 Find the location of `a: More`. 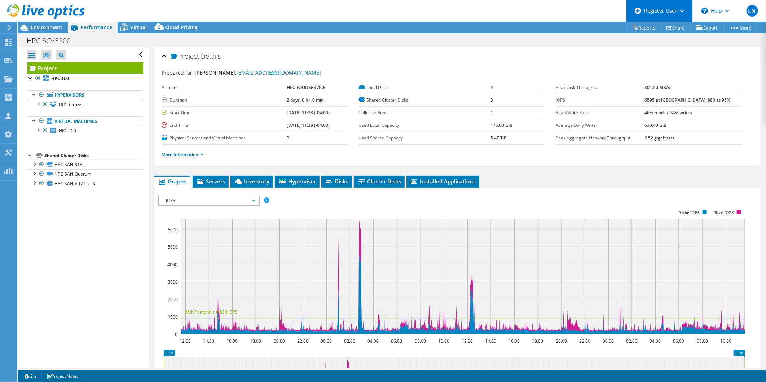

a: More is located at coordinates (740, 27).